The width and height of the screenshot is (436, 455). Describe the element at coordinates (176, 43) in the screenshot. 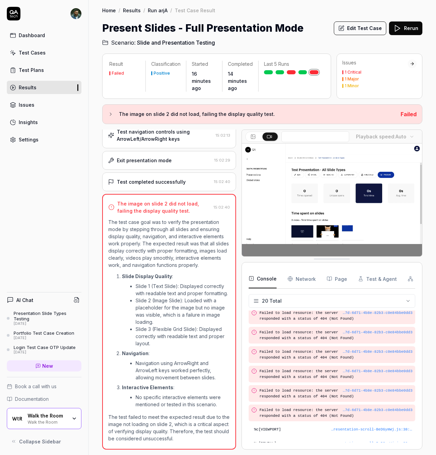

I see `span: Slide and Presentation Testing` at that location.